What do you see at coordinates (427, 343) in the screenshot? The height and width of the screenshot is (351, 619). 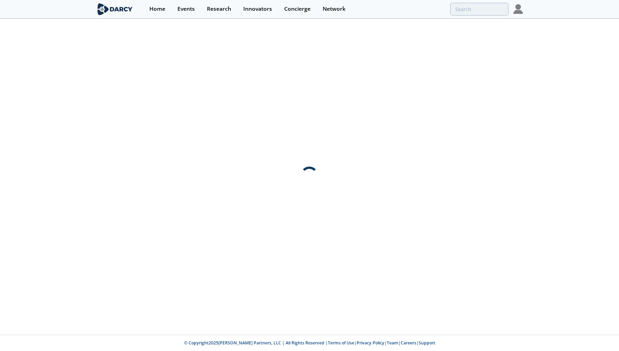 I see `a: Support` at bounding box center [427, 343].